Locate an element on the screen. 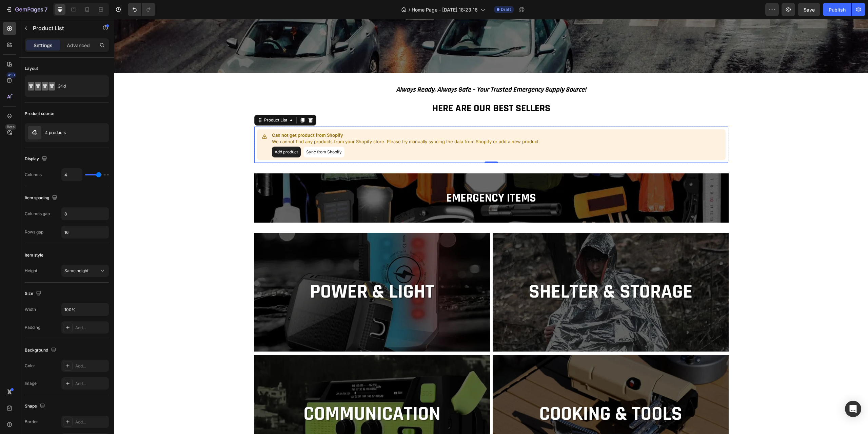  strong: HERE ARE OUR BEST SELLERS is located at coordinates (377, 89).